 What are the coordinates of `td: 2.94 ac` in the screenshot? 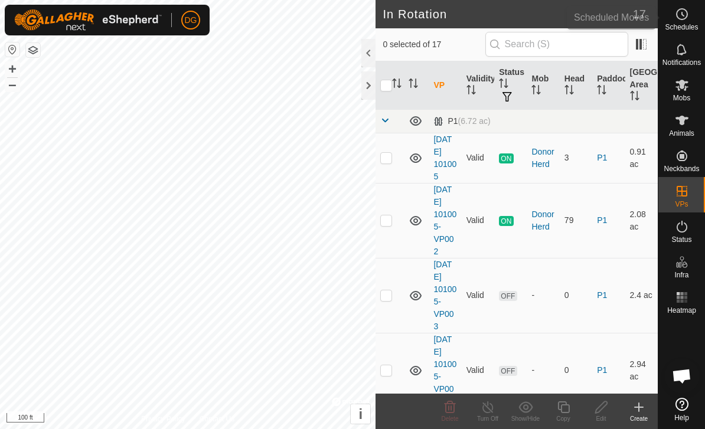 It's located at (641, 370).